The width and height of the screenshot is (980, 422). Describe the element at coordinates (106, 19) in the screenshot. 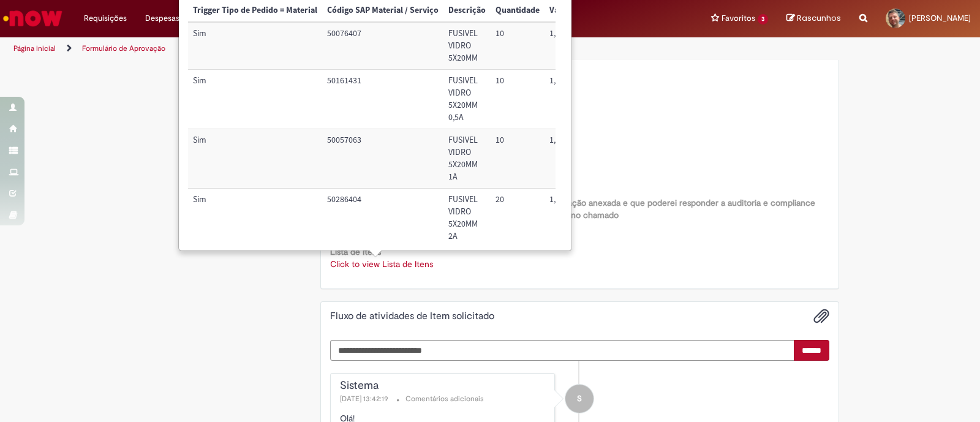

I see `span: Requisições` at that location.